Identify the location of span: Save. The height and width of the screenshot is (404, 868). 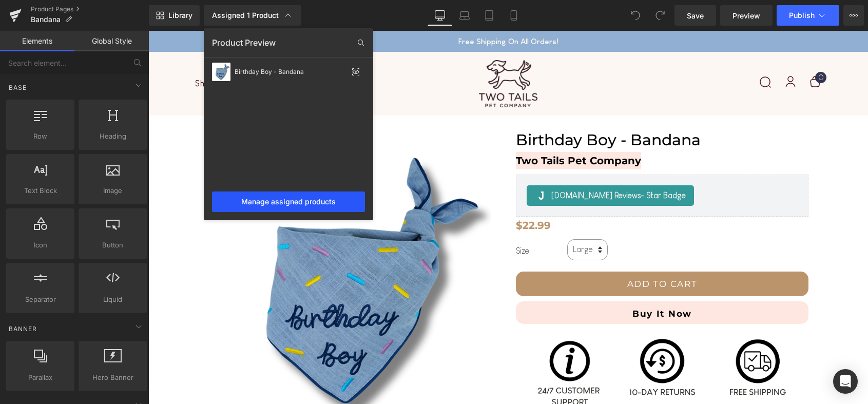
(695, 15).